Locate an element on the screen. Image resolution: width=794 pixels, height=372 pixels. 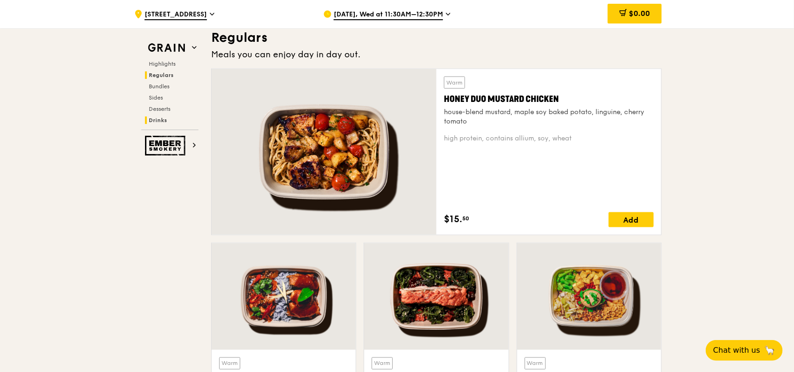
span: Chat with us is located at coordinates (737, 350).